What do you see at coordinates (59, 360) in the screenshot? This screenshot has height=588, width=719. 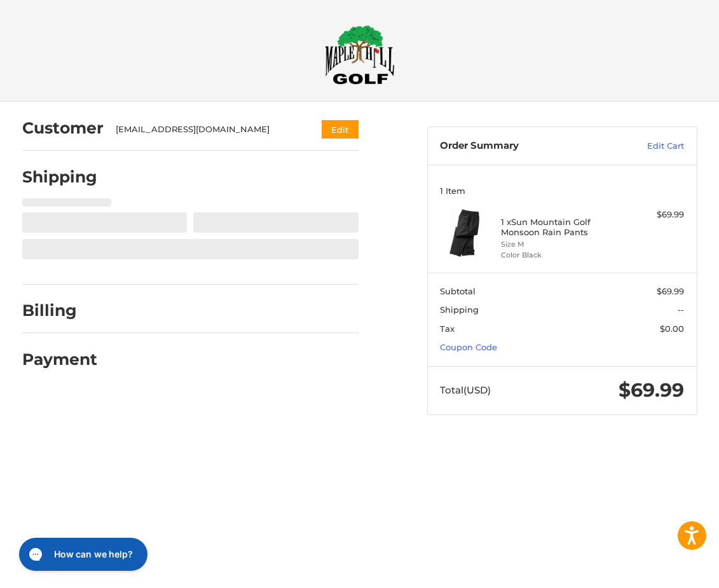 I see `h2: Payment` at bounding box center [59, 360].